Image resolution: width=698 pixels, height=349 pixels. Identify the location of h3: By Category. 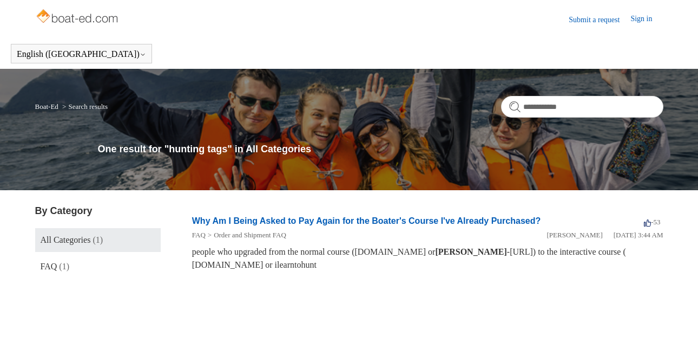
(98, 211).